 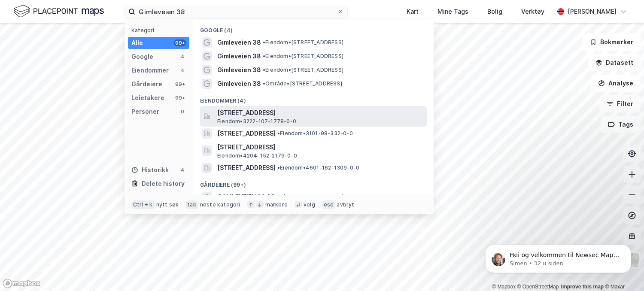 I want to click on div: tab, so click(x=192, y=205).